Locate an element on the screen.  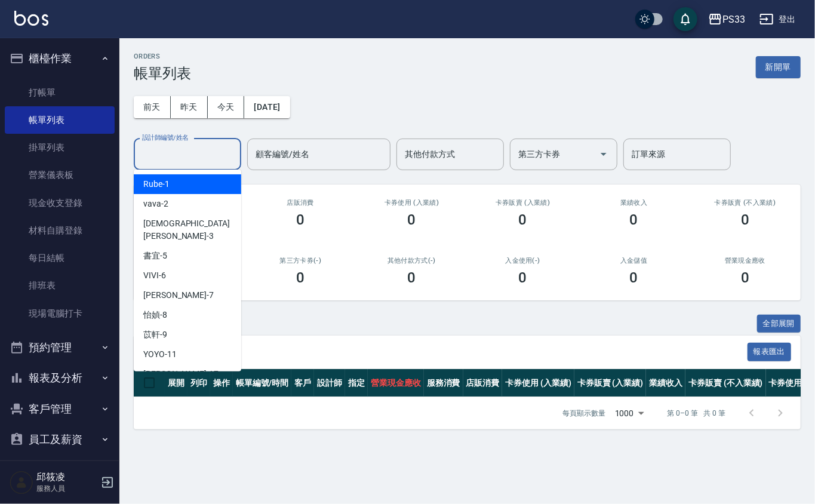
a: 現場電腦打卡 is located at coordinates (60, 314).